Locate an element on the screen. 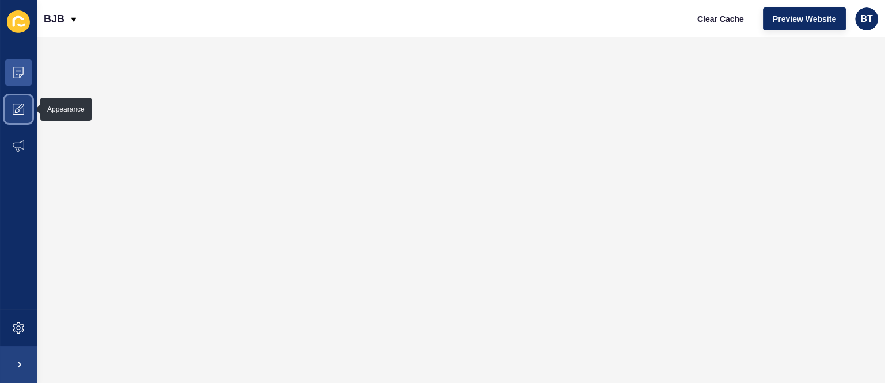 This screenshot has height=383, width=885. span: Clear Cache is located at coordinates (720, 19).